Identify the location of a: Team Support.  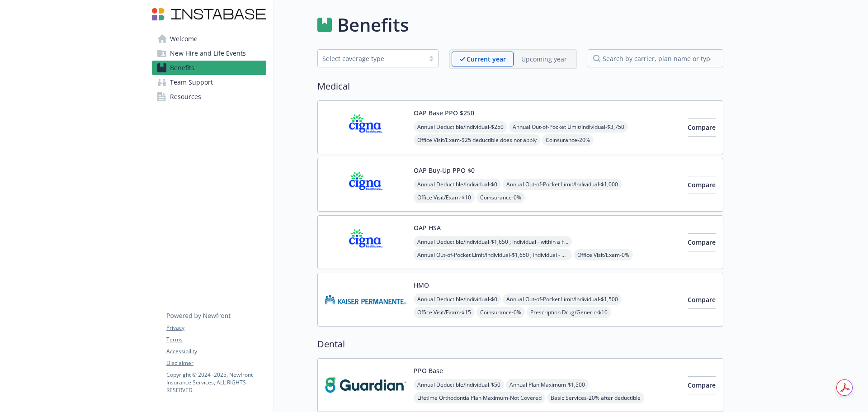
(209, 82).